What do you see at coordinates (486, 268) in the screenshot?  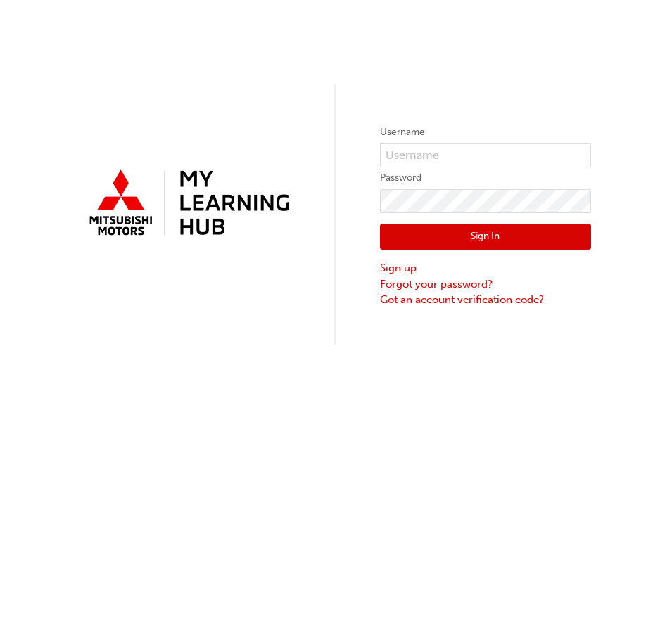 I see `a: Sign up` at bounding box center [486, 268].